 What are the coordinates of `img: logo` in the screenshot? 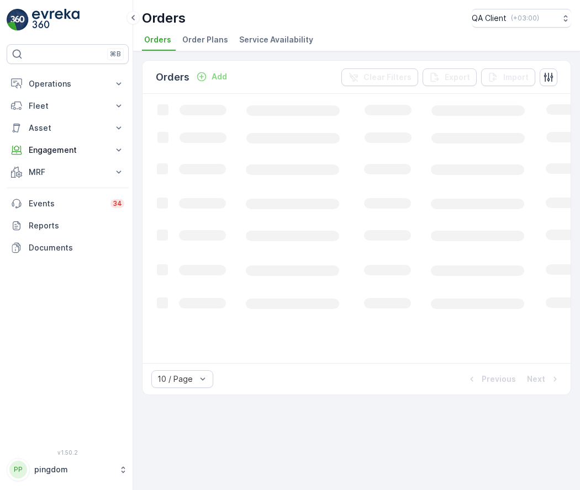 It's located at (18, 20).